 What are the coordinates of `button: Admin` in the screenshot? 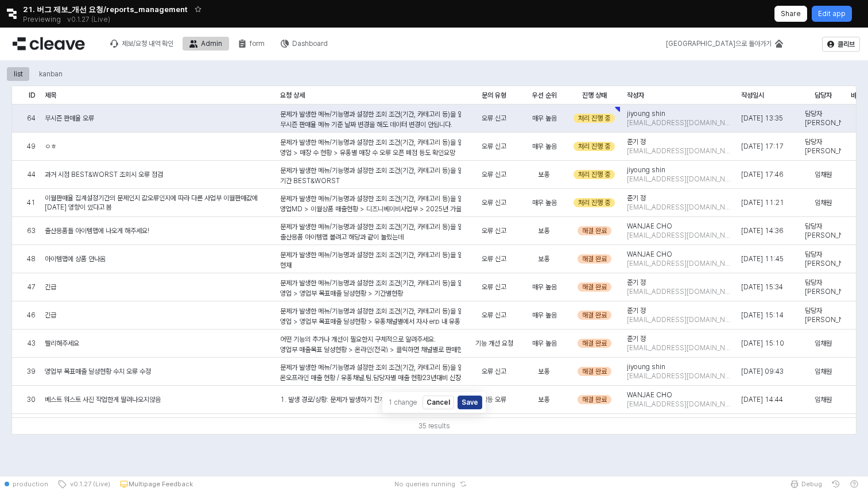 It's located at (206, 43).